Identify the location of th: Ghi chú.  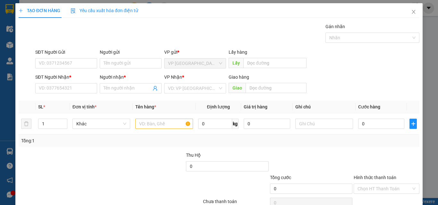
(324, 107).